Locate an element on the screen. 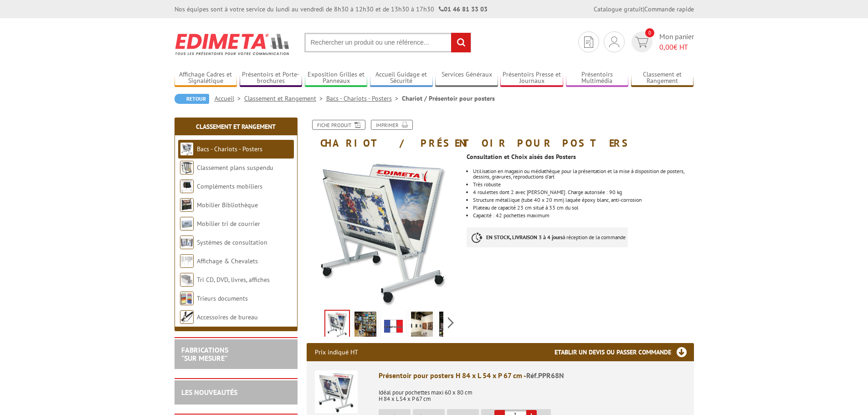  a: Accueil is located at coordinates (229, 98).